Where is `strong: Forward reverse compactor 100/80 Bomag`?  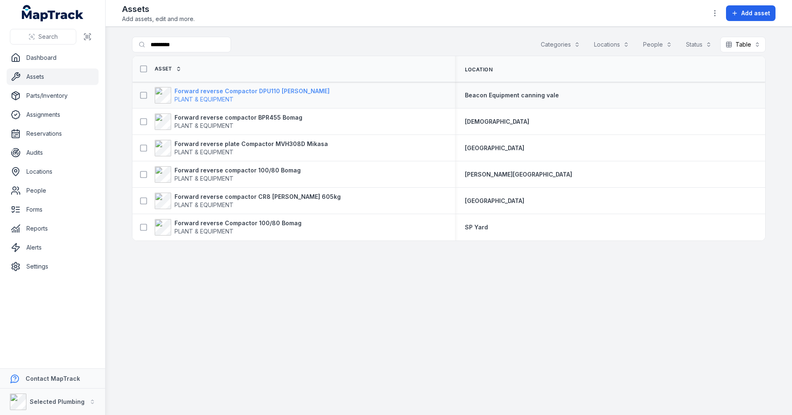
strong: Forward reverse compactor 100/80 Bomag is located at coordinates (238, 170).